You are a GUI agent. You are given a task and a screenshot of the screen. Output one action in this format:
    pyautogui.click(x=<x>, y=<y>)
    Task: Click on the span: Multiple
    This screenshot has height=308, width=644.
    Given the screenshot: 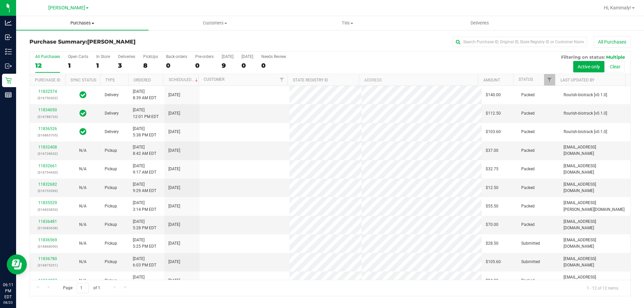 What is the action you would take?
    pyautogui.click(x=615, y=57)
    